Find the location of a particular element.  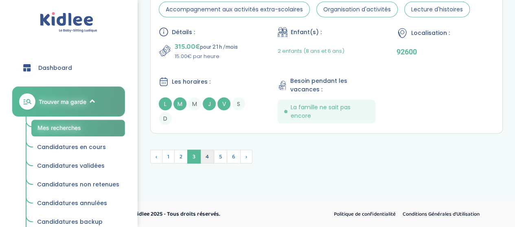

span: Accompagnement aux activités extra-scolaires is located at coordinates (234, 9).